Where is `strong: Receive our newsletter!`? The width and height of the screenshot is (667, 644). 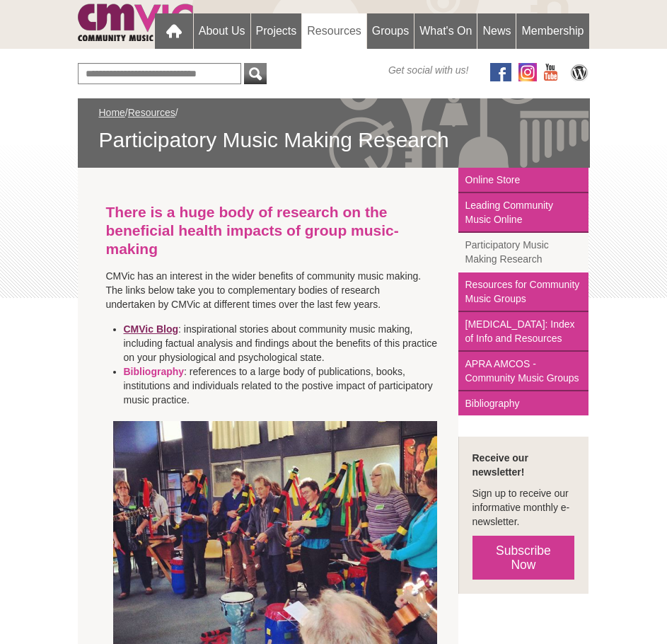
strong: Receive our newsletter! is located at coordinates (500, 465).